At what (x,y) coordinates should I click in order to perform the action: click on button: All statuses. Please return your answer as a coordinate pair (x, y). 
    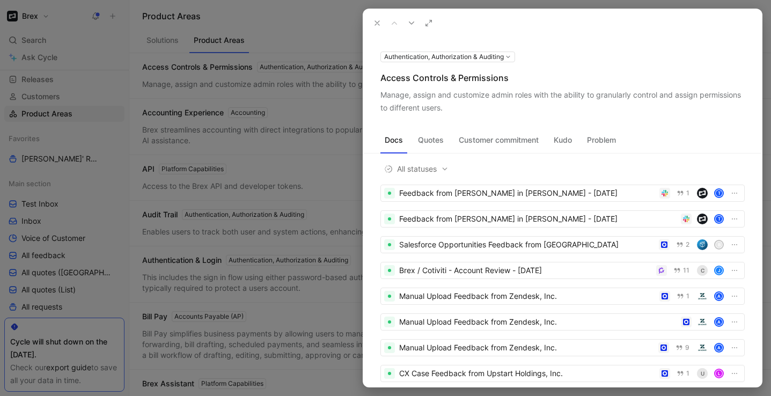
    Looking at the image, I should click on (417, 169).